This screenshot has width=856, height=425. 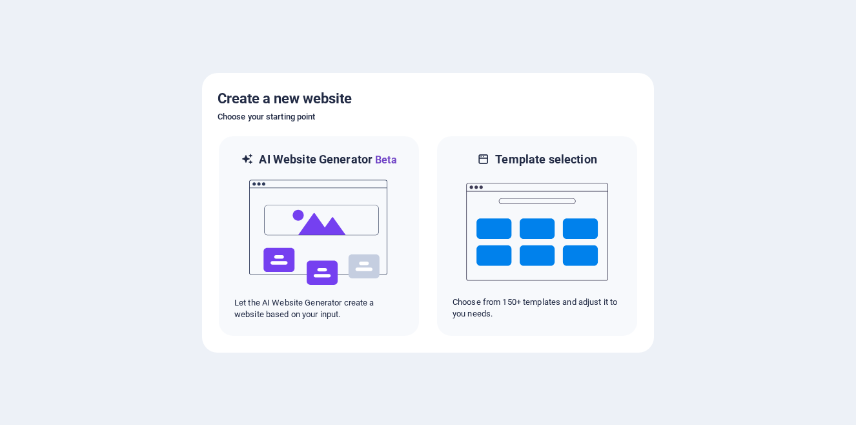 What do you see at coordinates (428, 99) in the screenshot?
I see `h5: Create a new website` at bounding box center [428, 99].